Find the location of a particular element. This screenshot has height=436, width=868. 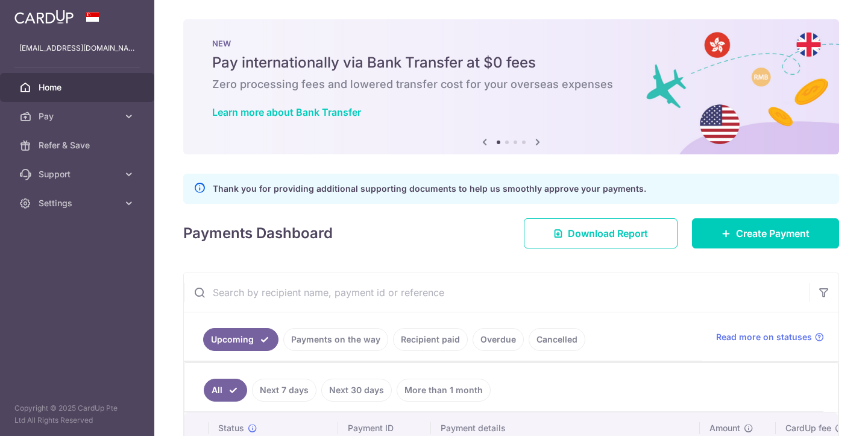

span: Read more on statuses is located at coordinates (764, 337).